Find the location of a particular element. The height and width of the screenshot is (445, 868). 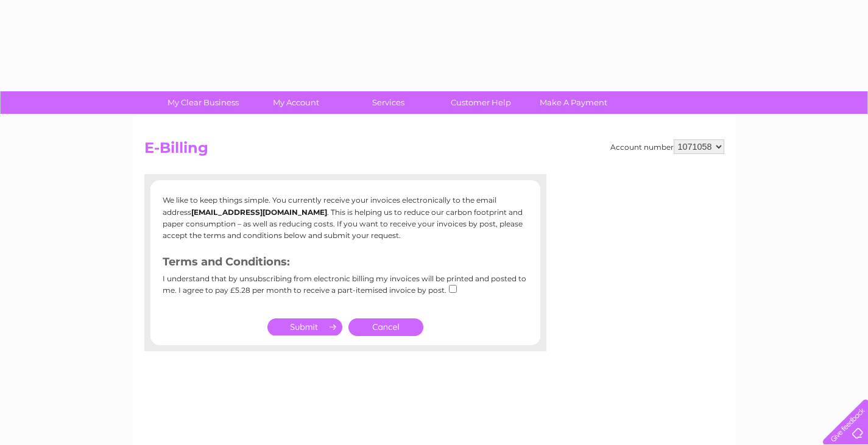

a: Make A Payment is located at coordinates (573, 102).